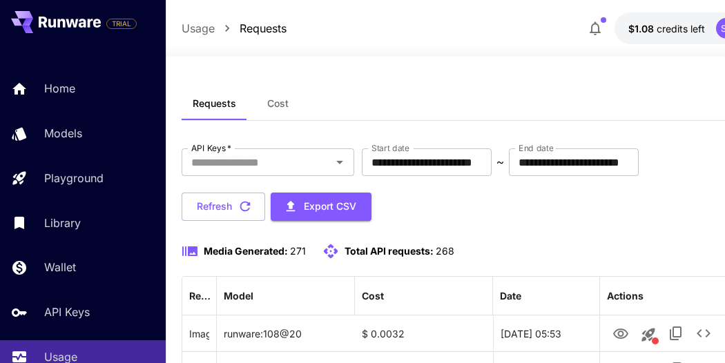 This screenshot has height=363, width=725. What do you see at coordinates (625, 295) in the screenshot?
I see `div: Actions` at bounding box center [625, 295].